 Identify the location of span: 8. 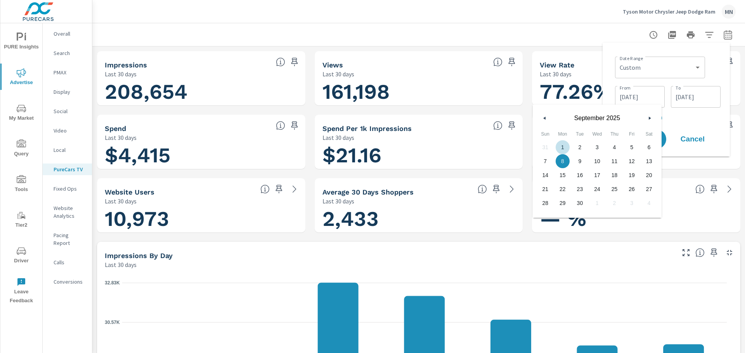
(562, 161).